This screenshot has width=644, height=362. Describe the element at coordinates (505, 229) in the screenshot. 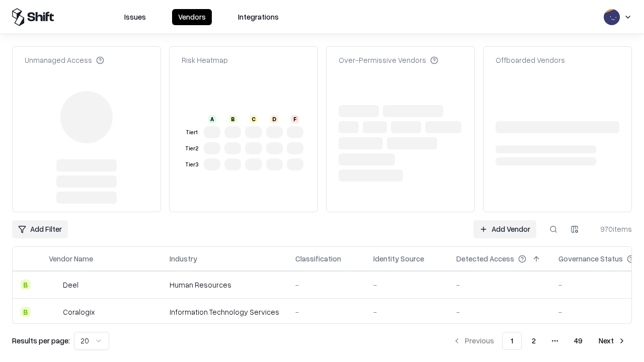

I see `a: Add Vendor` at that location.